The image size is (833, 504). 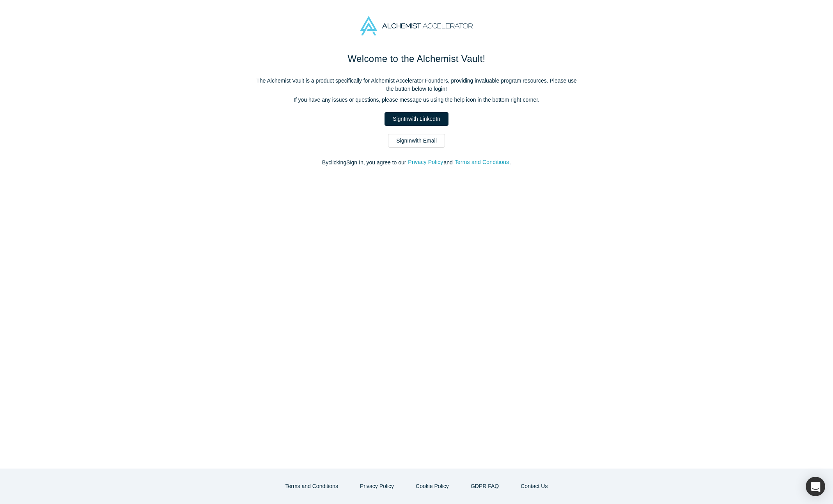 What do you see at coordinates (416, 119) in the screenshot?
I see `a: SignInwith LinkedIn` at bounding box center [416, 119].